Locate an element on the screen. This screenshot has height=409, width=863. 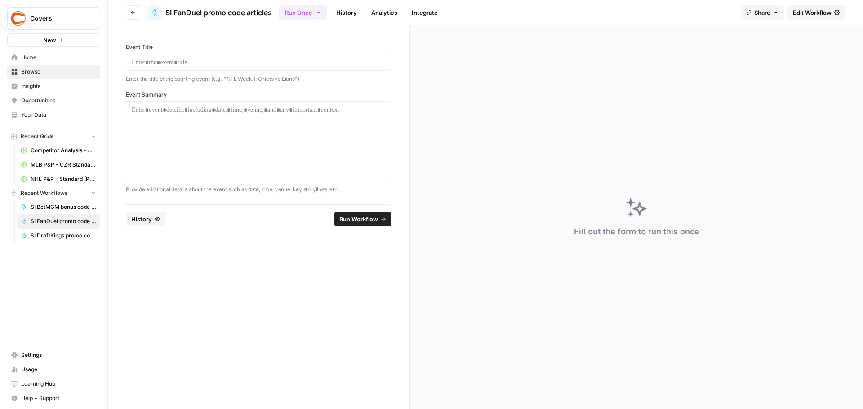
button: Run Once is located at coordinates (303, 13).